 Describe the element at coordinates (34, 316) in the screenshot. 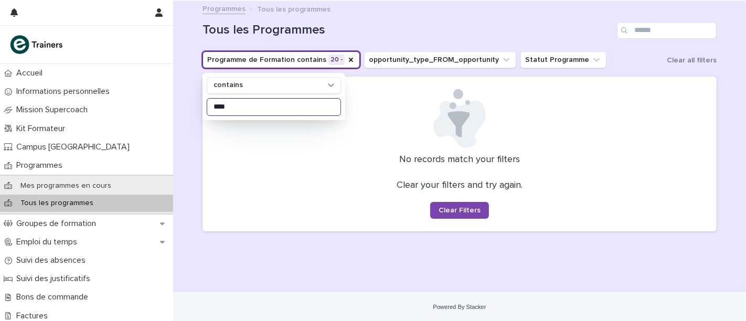

I see `p: Factures` at that location.